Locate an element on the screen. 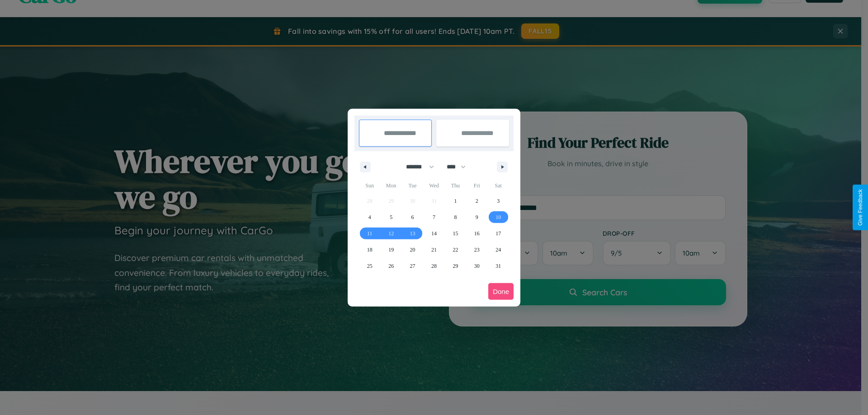  button: 6 is located at coordinates (413, 218).